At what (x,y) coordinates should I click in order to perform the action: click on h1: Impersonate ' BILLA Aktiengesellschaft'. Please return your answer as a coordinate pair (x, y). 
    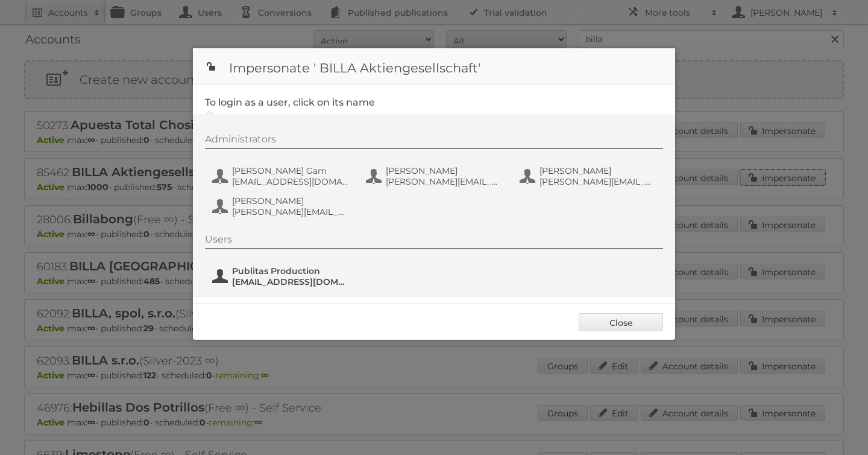
    Looking at the image, I should click on (434, 67).